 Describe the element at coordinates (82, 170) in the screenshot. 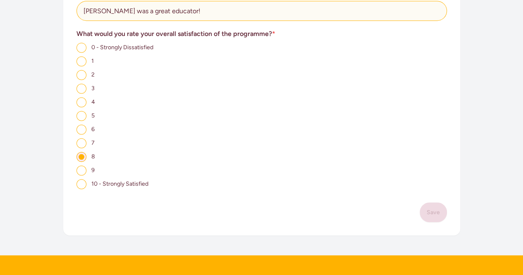

I see `input: 9` at that location.